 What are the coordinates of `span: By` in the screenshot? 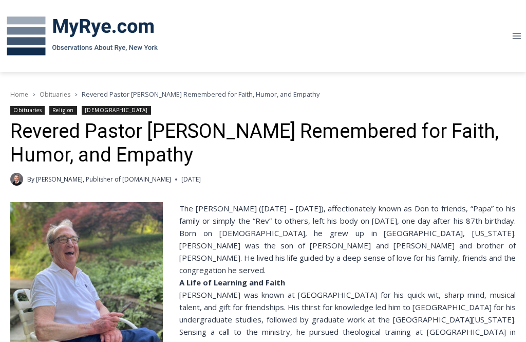 It's located at (31, 179).